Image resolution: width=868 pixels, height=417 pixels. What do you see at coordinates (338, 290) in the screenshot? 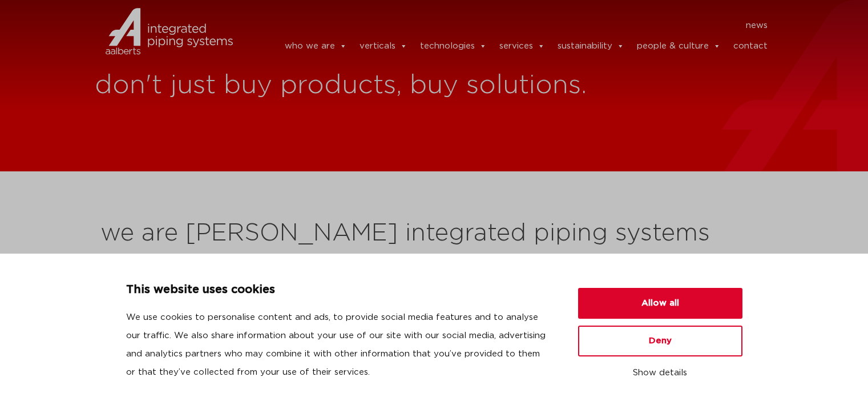
I see `p: This website uses cookies` at bounding box center [338, 290].